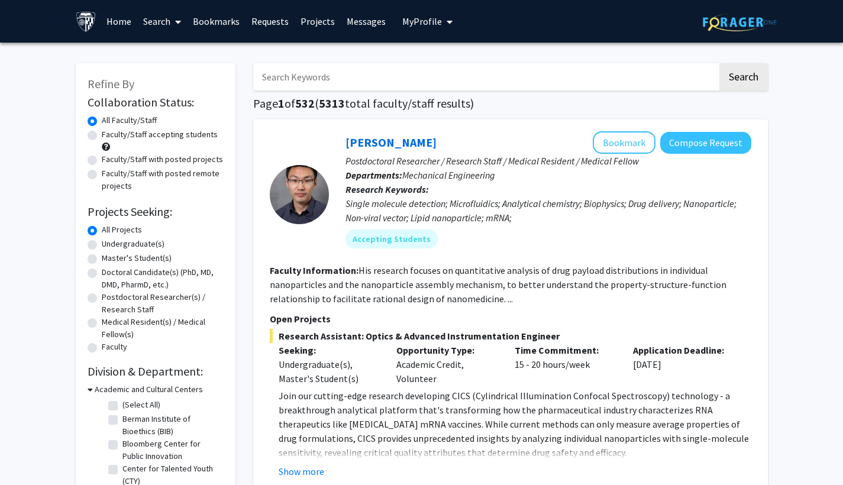 The image size is (843, 485). I want to click on label: All Projects, so click(122, 230).